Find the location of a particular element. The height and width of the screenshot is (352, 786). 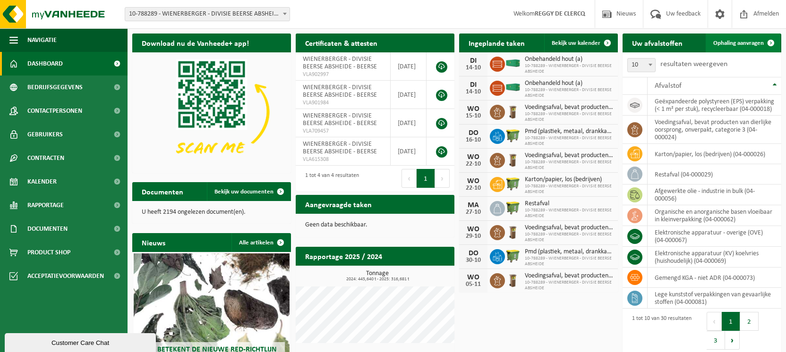

span: Navigatie is located at coordinates (42, 40).